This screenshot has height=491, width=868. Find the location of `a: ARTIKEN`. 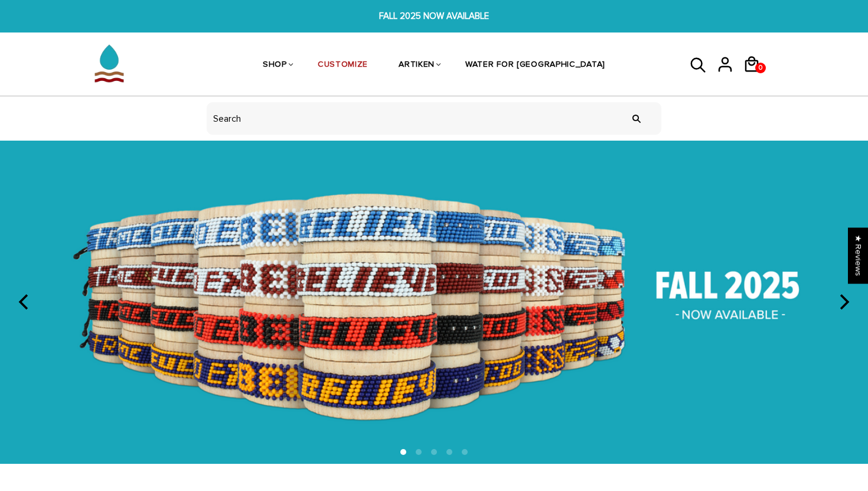

a: ARTIKEN is located at coordinates (417, 66).